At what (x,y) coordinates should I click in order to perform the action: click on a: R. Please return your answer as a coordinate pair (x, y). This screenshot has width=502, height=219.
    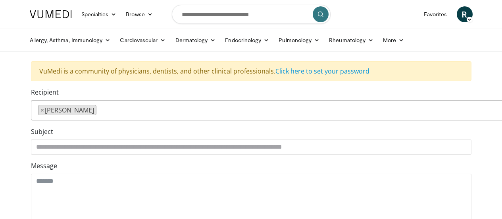
    Looking at the image, I should click on (465, 14).